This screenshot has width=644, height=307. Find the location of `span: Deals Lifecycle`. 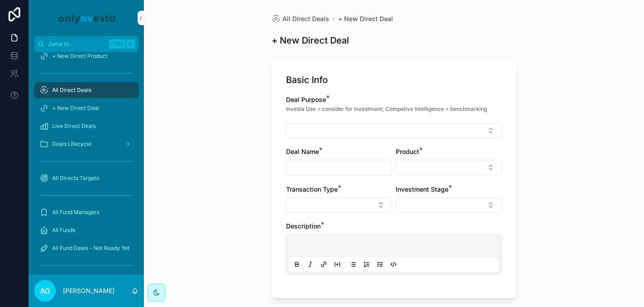

span: Deals Lifecycle is located at coordinates (72, 144).